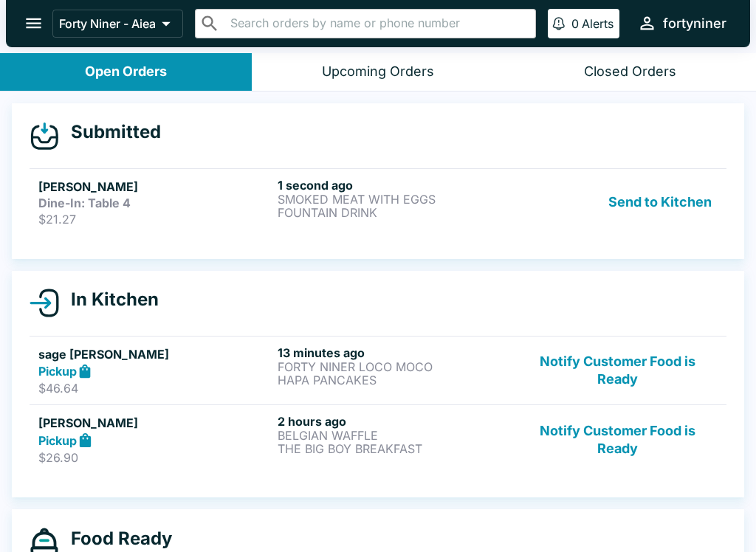 Image resolution: width=756 pixels, height=552 pixels. I want to click on strong: Dine-In: Table 4, so click(84, 203).